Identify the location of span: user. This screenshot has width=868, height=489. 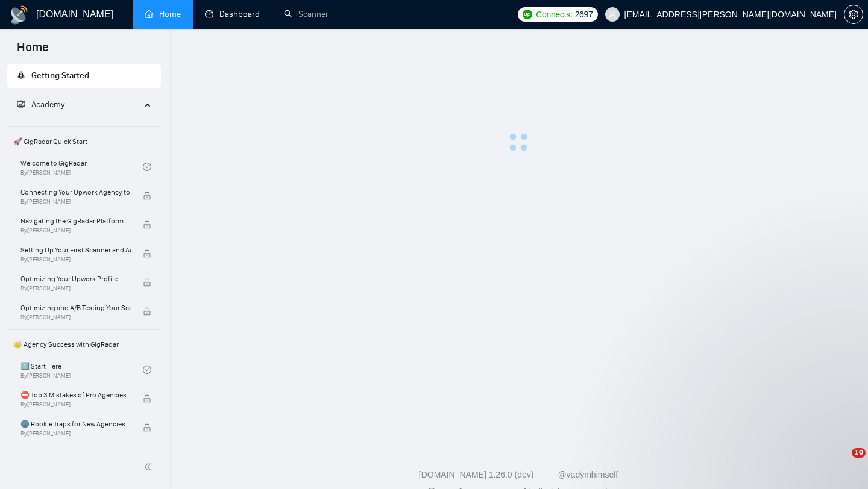
(613, 14).